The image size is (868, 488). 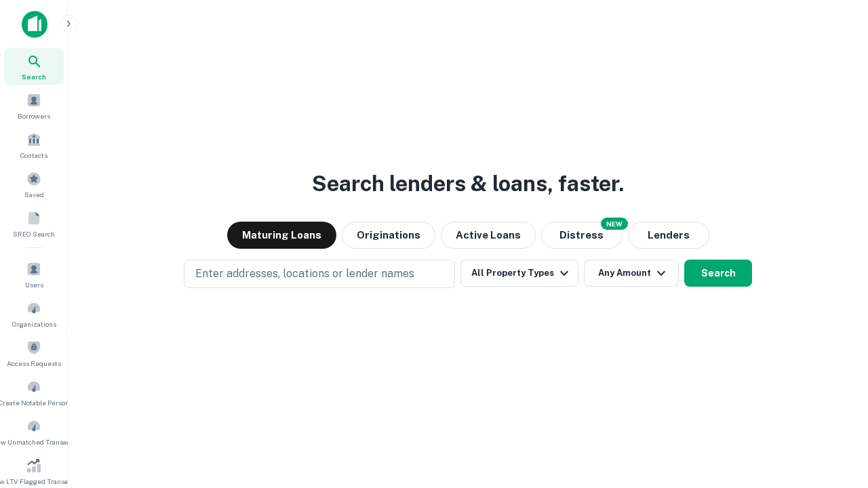 I want to click on button: Search distressed loans with lien and other non-mortgage details., so click(x=582, y=235).